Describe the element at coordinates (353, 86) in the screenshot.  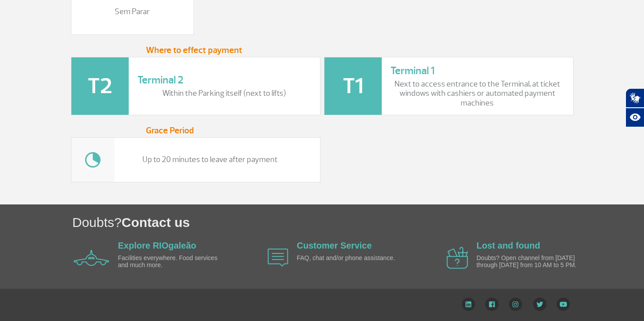
I see `img: t1-icone.png` at that location.